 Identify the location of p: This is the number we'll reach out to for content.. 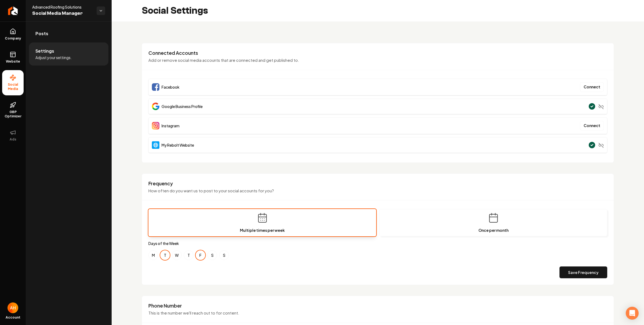
(378, 313).